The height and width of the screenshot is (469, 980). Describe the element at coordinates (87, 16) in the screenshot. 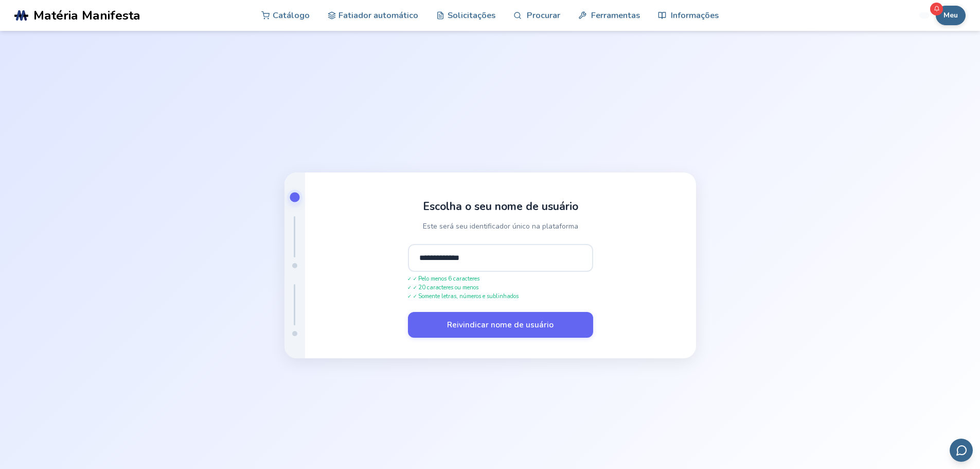

I see `font: Matéria Manifesta` at that location.